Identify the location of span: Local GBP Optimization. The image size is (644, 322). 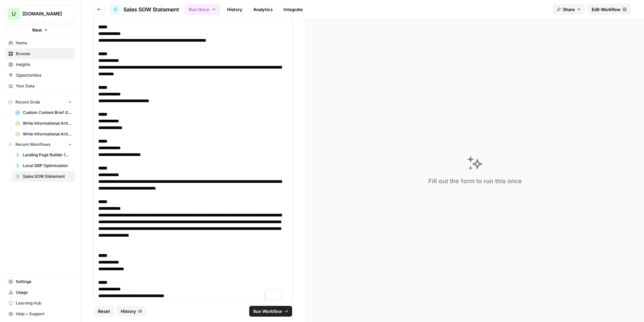
(48, 165).